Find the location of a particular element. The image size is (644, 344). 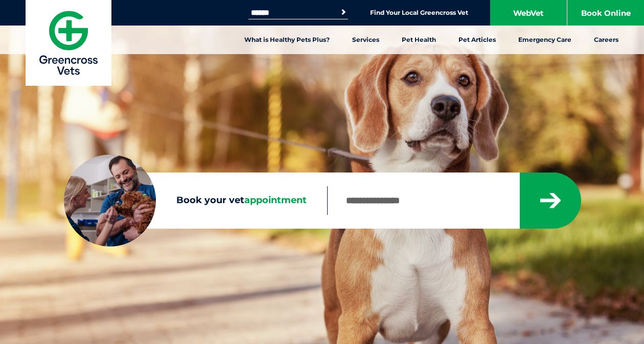

a: What is Healthy Pets Plus? is located at coordinates (287, 40).